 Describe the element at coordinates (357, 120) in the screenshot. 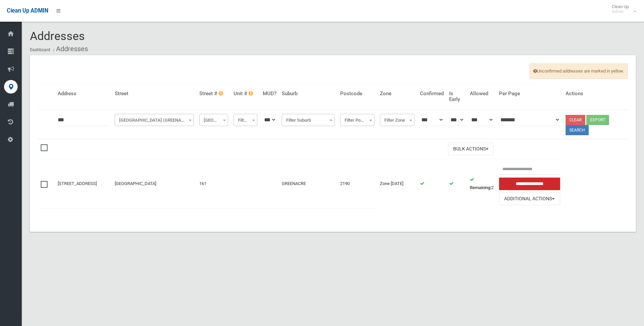

I see `span: Filter Postcode` at that location.